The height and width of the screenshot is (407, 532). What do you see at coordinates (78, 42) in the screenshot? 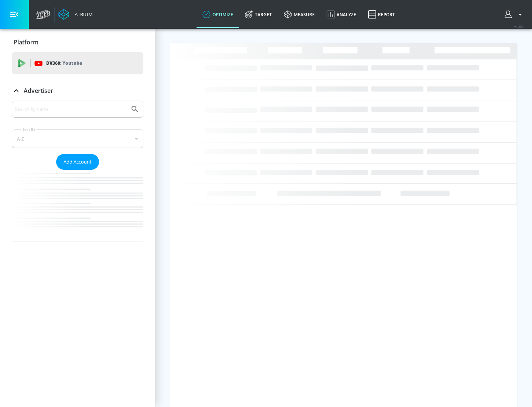
I see `div: Platform` at bounding box center [78, 42].